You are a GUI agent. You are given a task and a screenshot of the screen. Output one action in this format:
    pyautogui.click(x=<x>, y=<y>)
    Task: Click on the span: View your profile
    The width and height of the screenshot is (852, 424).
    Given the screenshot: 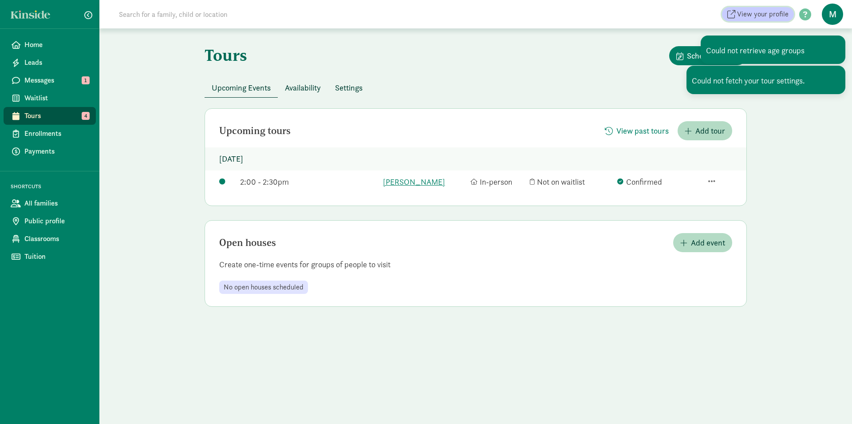 What is the action you would take?
    pyautogui.click(x=763, y=14)
    